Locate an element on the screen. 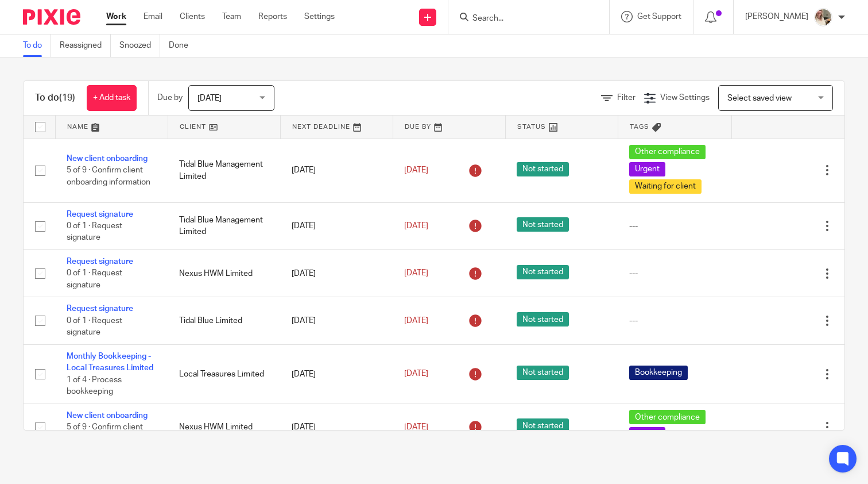  td: Local Treasures Limited is located at coordinates (224, 374).